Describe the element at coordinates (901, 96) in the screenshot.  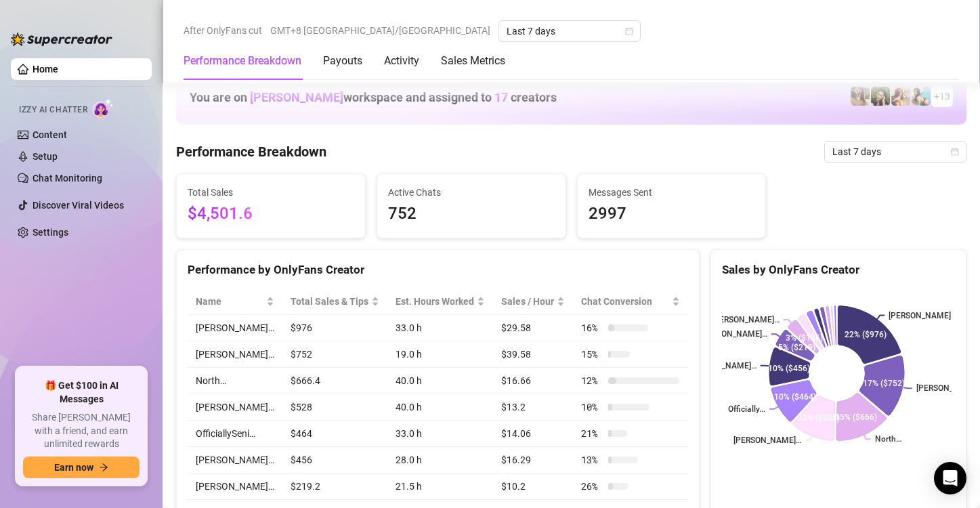
I see `img: North (@northnattfree)` at that location.